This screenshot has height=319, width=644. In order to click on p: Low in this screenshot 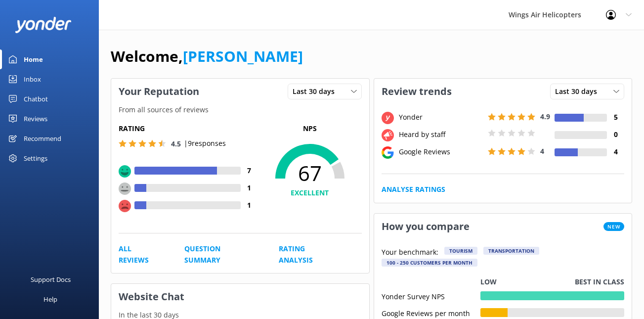, I will do `click(488, 282)`.